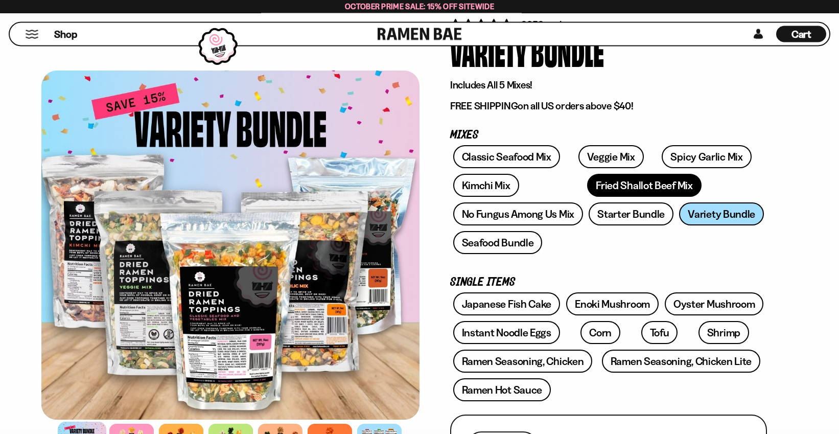 The width and height of the screenshot is (839, 434). I want to click on strong: FREE SHIPPING, so click(484, 106).